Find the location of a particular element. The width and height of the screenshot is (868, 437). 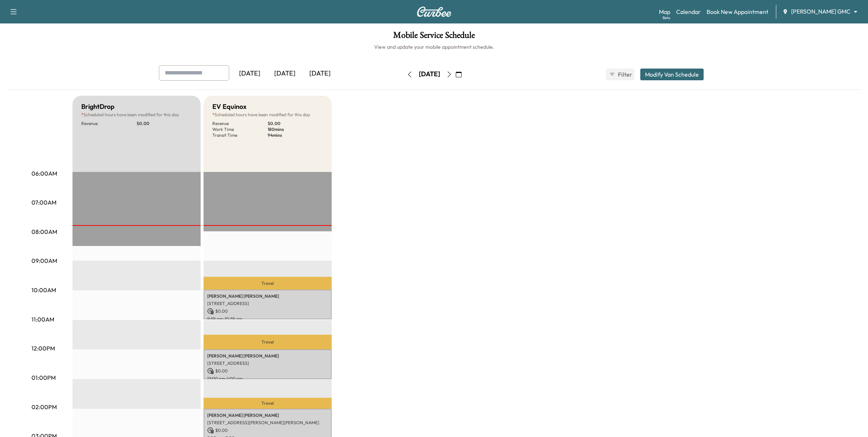

button: Filter is located at coordinates (620, 74).